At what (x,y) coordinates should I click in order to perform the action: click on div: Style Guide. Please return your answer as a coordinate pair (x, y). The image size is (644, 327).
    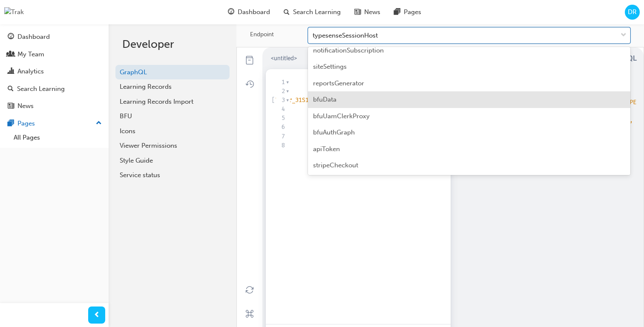
    Looking at the image, I should click on (173, 160).